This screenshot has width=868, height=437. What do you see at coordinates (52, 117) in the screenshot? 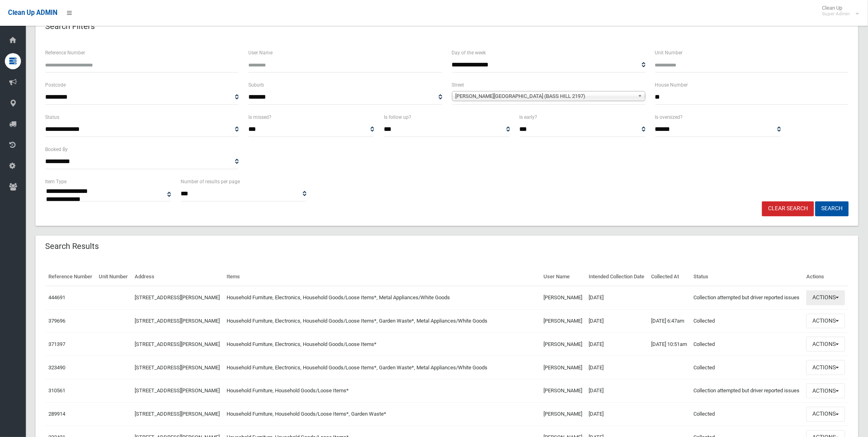
I see `label: Status` at bounding box center [52, 117].